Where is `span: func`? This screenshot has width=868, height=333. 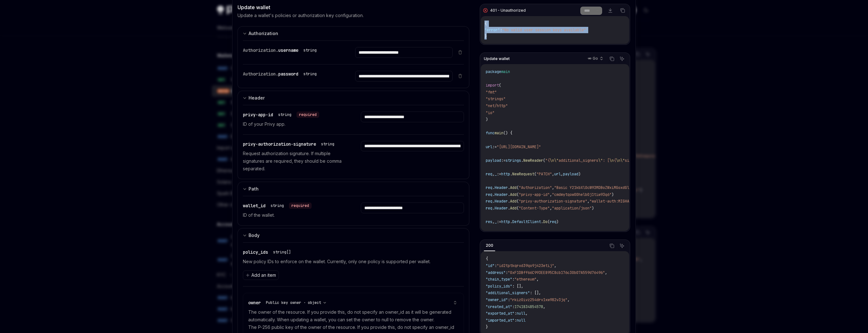 span: func is located at coordinates (490, 133).